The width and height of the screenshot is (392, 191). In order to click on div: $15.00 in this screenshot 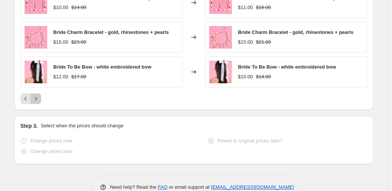, I will do `click(245, 42)`.